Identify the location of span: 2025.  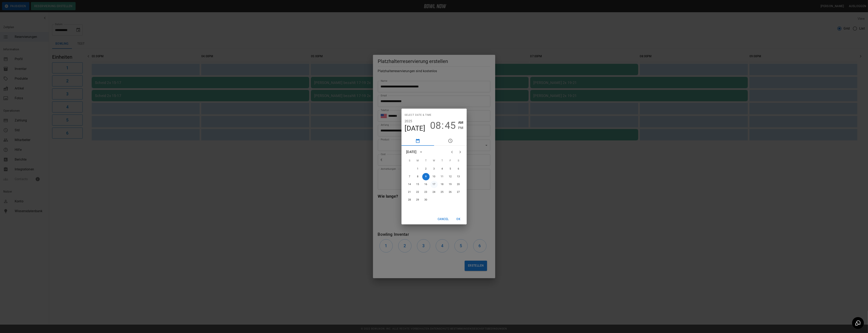
(409, 121).